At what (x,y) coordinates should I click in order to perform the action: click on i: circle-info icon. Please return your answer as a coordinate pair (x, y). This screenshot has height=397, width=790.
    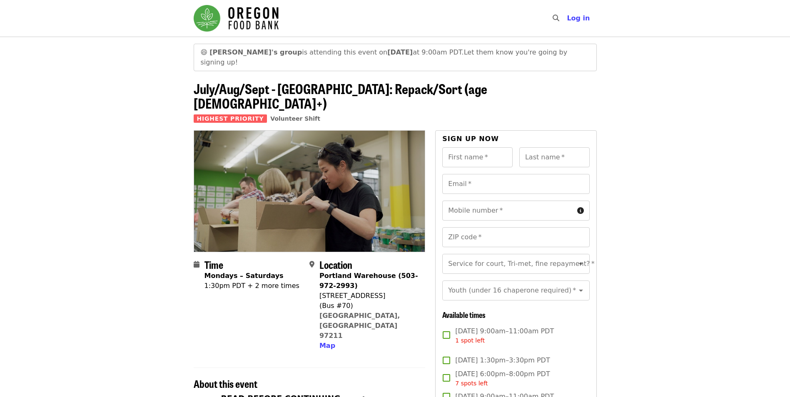
    Looking at the image, I should click on (580, 211).